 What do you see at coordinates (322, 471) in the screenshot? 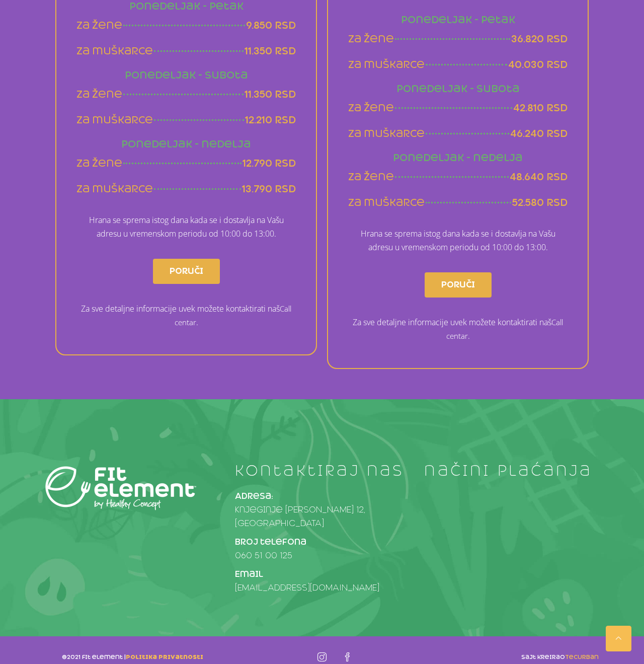
I see `h4: kontaktiraj nas` at bounding box center [322, 471].